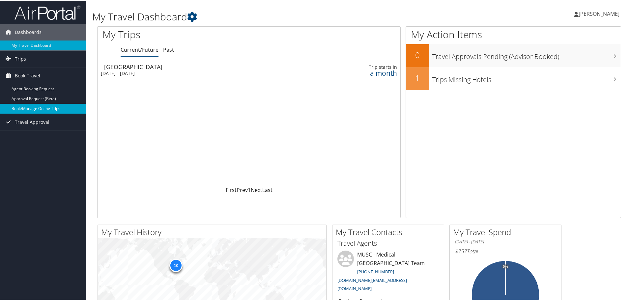 Image resolution: width=630 pixels, height=300 pixels. I want to click on a: Past, so click(168, 49).